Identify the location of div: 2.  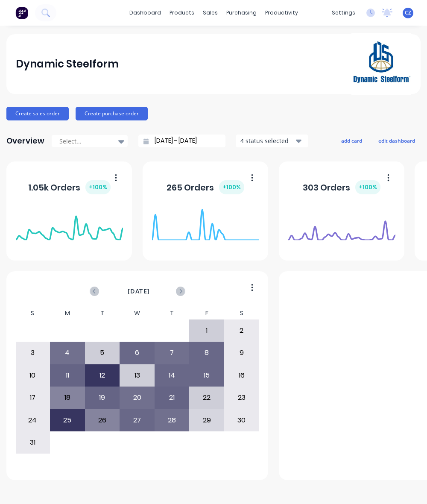
(242, 331).